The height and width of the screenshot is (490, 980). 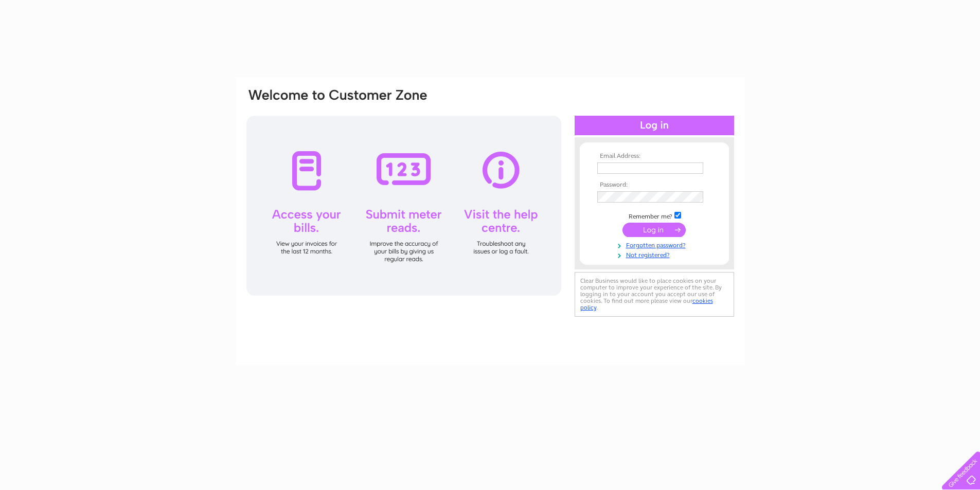 I want to click on input: Submit, so click(x=654, y=230).